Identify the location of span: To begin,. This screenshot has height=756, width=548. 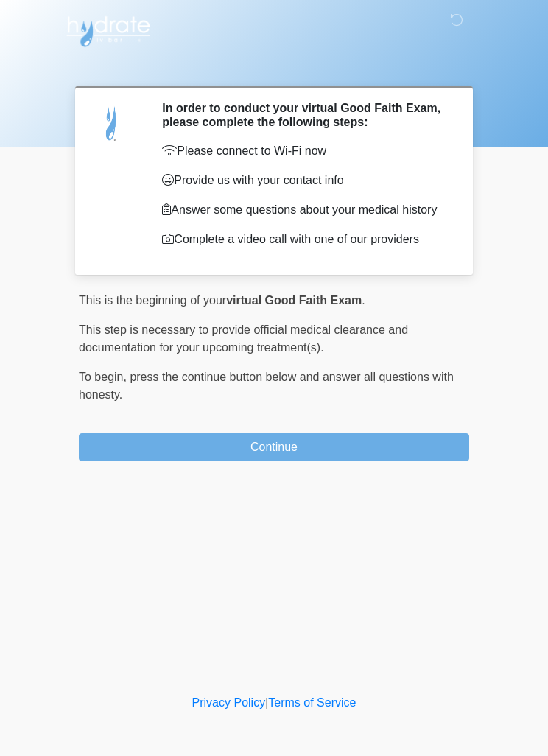
(104, 377).